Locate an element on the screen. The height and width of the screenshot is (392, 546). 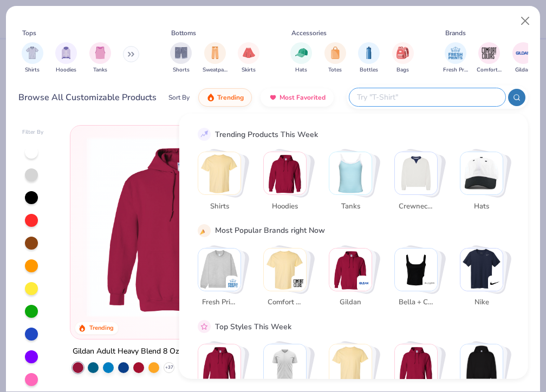
div: Most Popular Brands right Now is located at coordinates (269, 230).